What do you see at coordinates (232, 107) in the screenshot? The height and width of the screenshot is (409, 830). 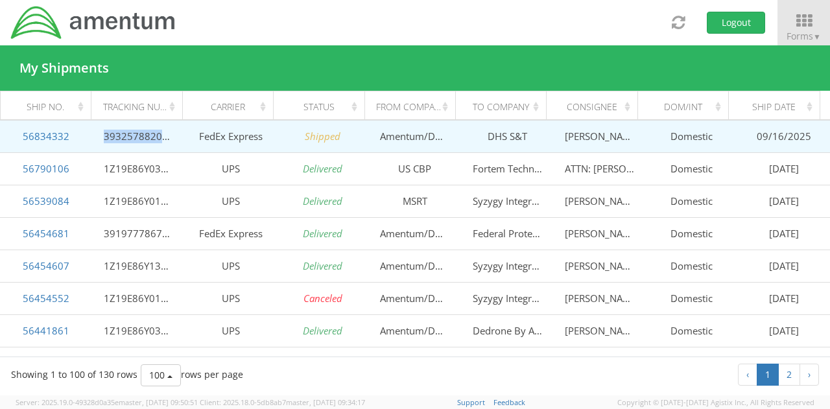 I see `div: Carrier` at bounding box center [232, 107].